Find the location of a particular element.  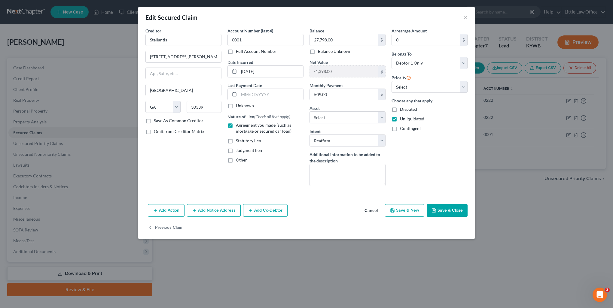

label: Save As Common Creditor is located at coordinates (178, 121).